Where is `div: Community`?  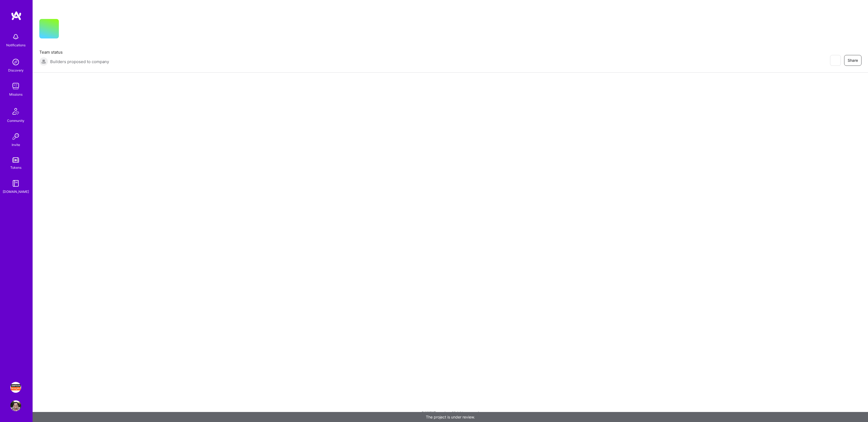 div: Community is located at coordinates (16, 121).